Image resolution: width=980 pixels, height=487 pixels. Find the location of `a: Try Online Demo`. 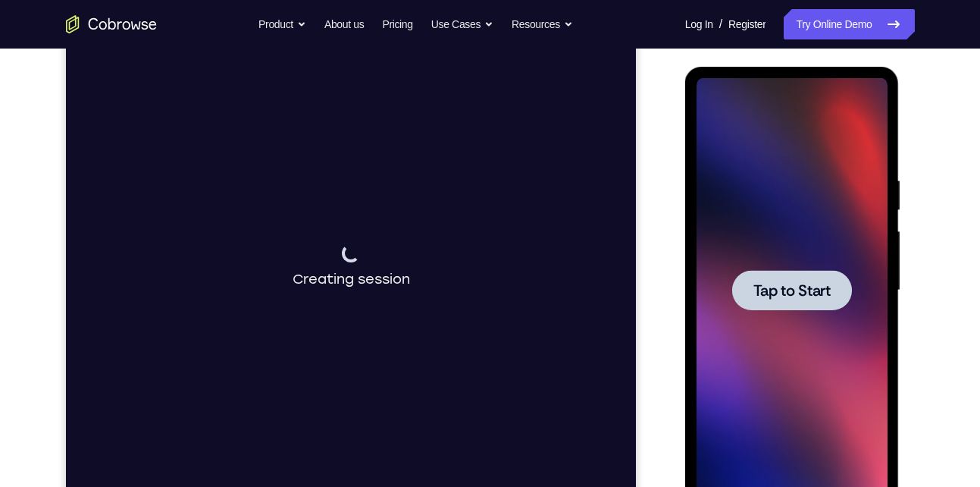

a: Try Online Demo is located at coordinates (848, 24).